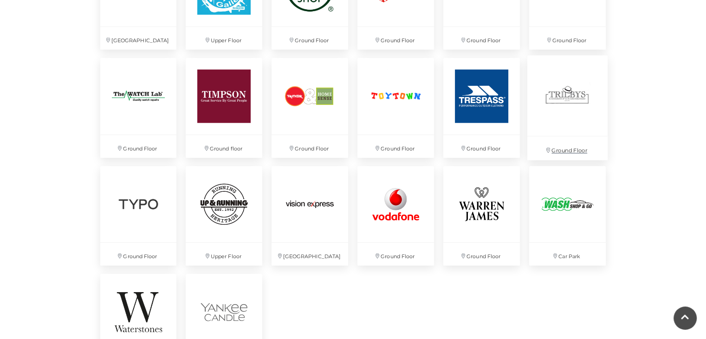 Image resolution: width=706 pixels, height=339 pixels. Describe the element at coordinates (224, 108) in the screenshot. I see `a: Ground floor` at that location.